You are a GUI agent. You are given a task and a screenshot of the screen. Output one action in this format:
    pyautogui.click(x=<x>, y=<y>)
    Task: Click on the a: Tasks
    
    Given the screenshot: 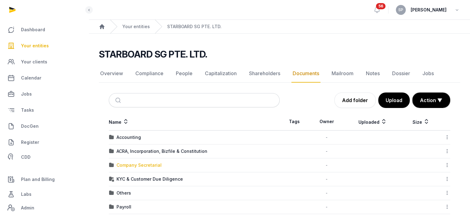 What is the action you would take?
    pyautogui.click(x=44, y=110)
    